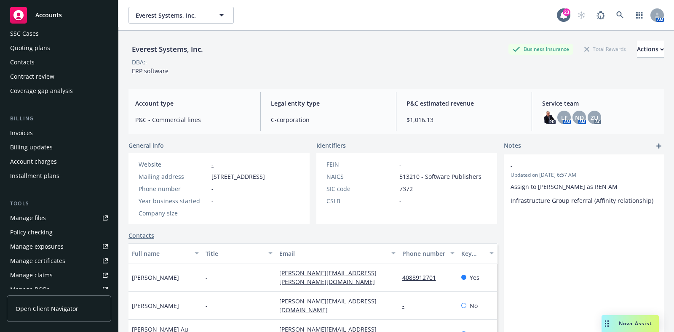 The height and width of the screenshot is (332, 674). What do you see at coordinates (512, 146) in the screenshot?
I see `span: Notes` at bounding box center [512, 146].